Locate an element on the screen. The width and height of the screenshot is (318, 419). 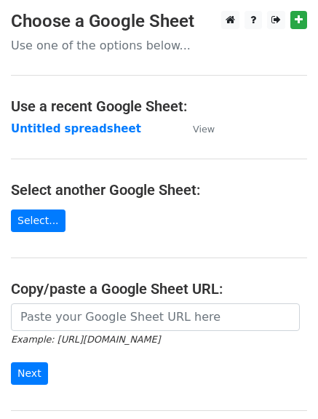
a: Untitled spreadsheet is located at coordinates (76, 129).